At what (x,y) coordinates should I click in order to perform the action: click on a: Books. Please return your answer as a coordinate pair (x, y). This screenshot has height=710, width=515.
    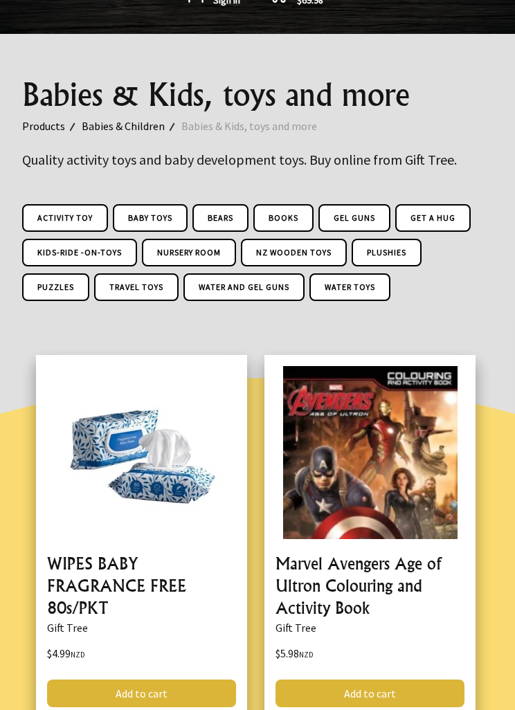
    Looking at the image, I should click on (283, 218).